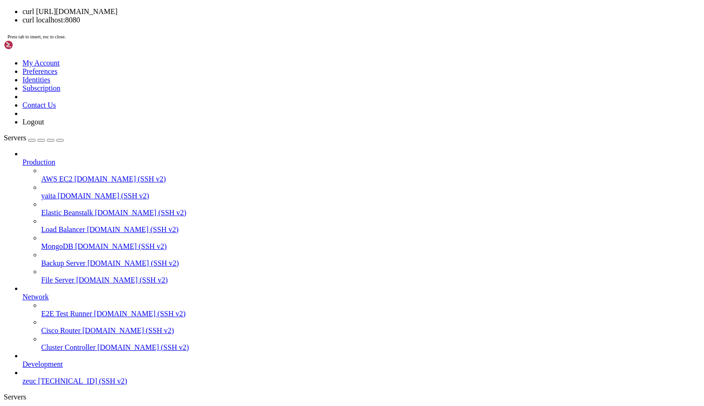 Image resolution: width=704 pixels, height=406 pixels. Describe the element at coordinates (361, 20) in the screenshot. I see `li: curl localhost:8080` at that location.